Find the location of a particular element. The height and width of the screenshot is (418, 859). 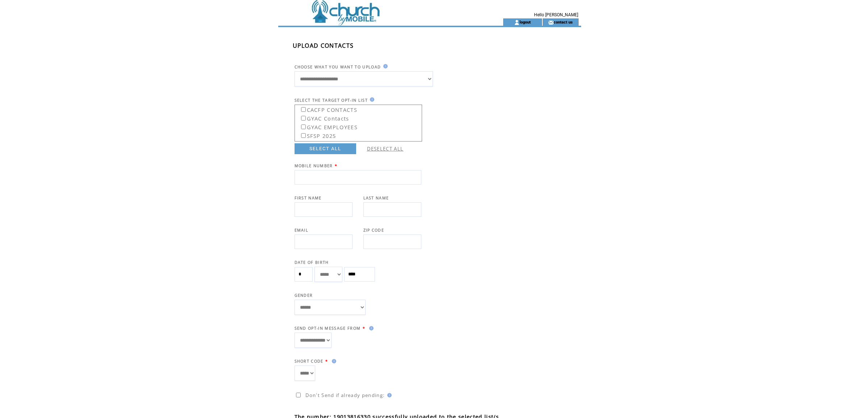

span: MOBILE NUMBER is located at coordinates (314, 166).